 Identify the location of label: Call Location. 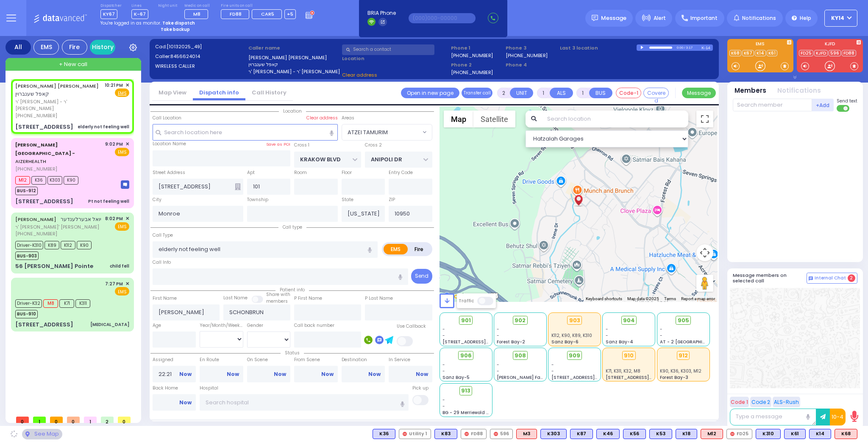
(167, 118).